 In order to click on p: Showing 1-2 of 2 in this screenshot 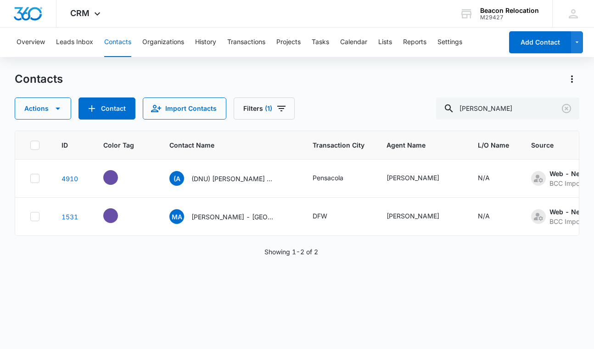, I will do `click(291, 251)`.